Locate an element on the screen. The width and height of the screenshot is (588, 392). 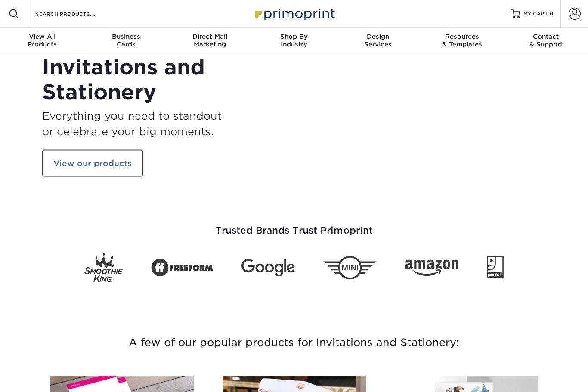
div: & Templates is located at coordinates (462, 40).